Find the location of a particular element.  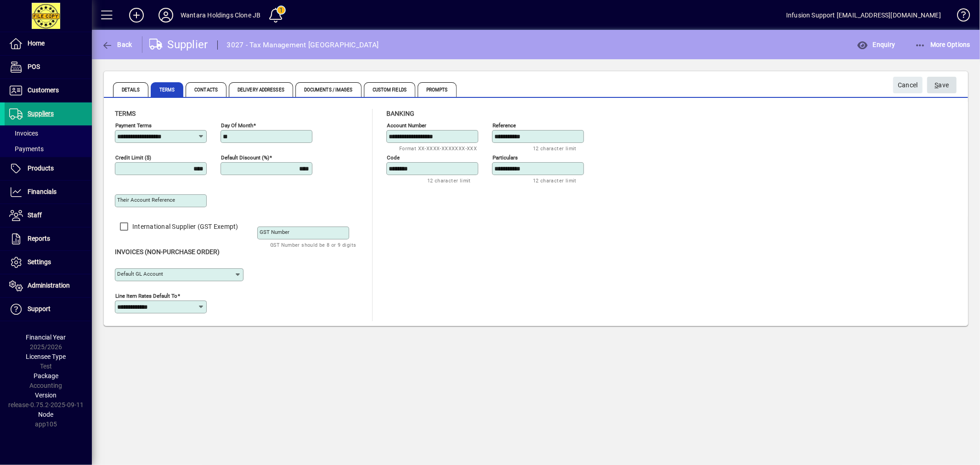

a: Reports is located at coordinates (48, 239).